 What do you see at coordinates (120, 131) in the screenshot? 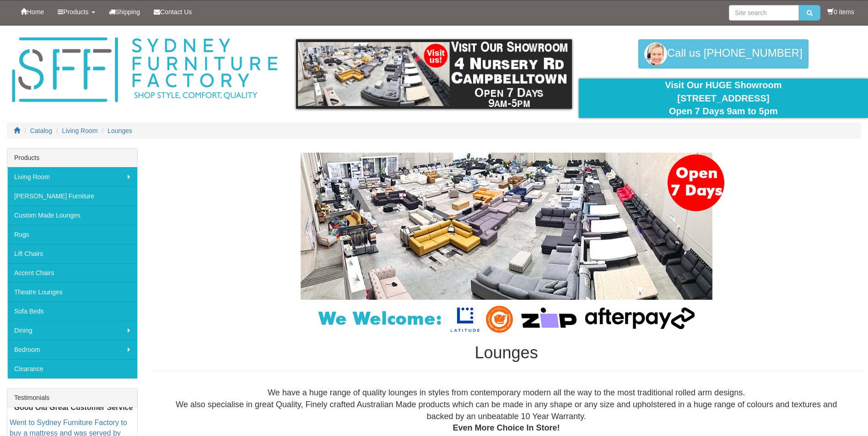
I see `a: Lounges` at bounding box center [120, 131].